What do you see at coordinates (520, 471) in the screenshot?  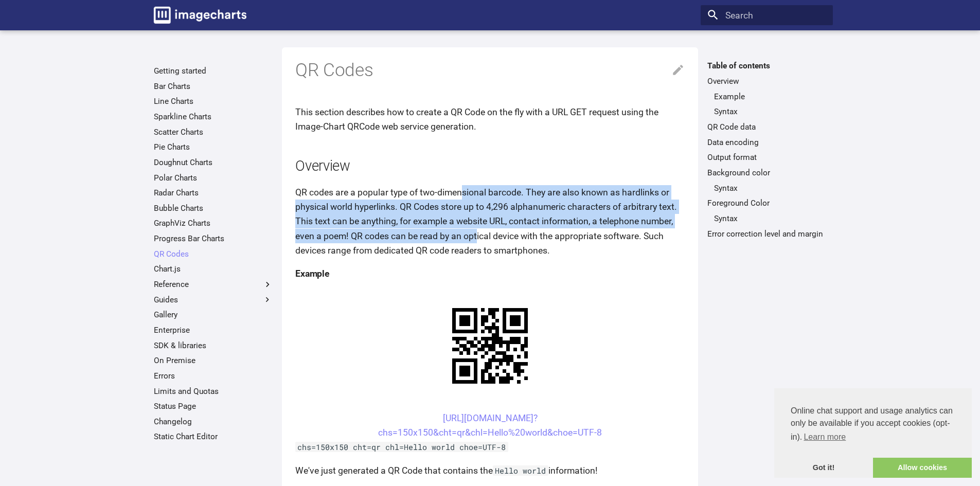 I see `code: Hello world` at bounding box center [520, 471].